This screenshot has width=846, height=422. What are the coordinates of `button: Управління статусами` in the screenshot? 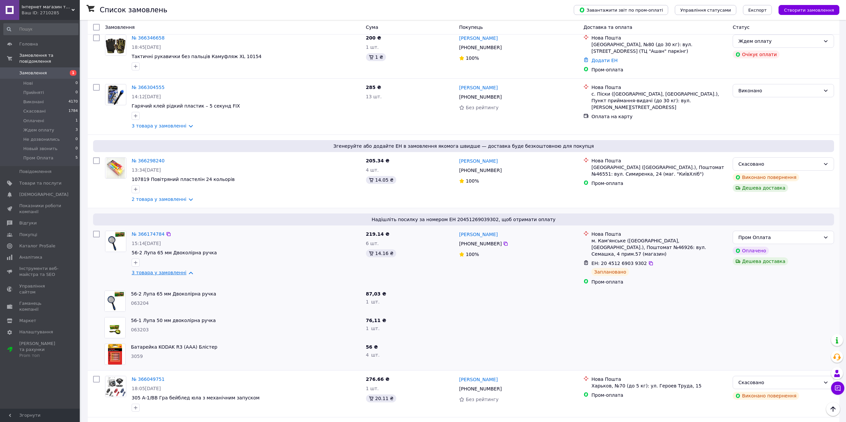 It's located at (705, 10).